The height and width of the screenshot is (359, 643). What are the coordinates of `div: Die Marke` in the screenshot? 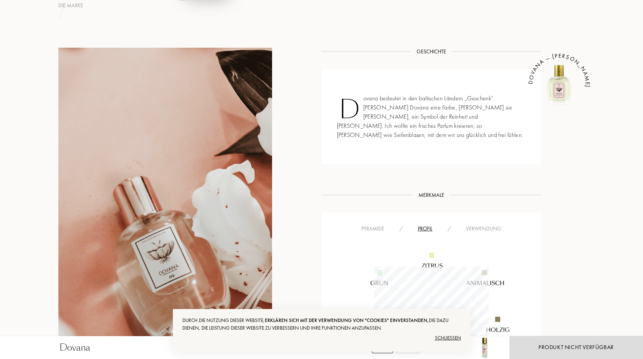 It's located at (73, 5).